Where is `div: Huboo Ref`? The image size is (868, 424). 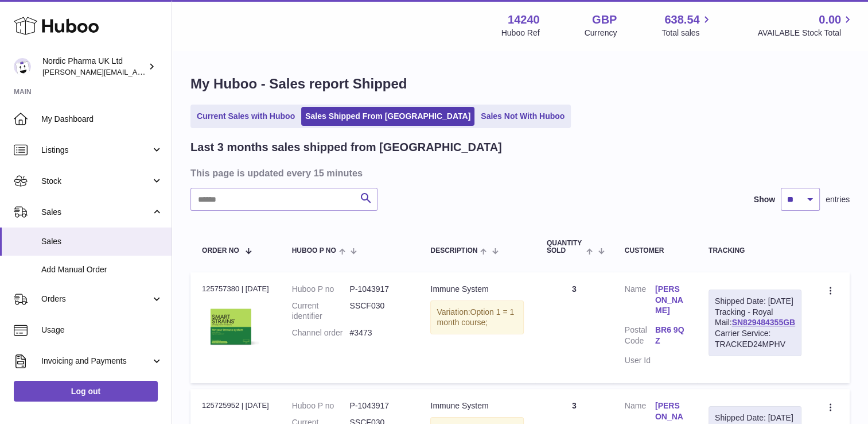
div: Huboo Ref is located at coordinates (520, 33).